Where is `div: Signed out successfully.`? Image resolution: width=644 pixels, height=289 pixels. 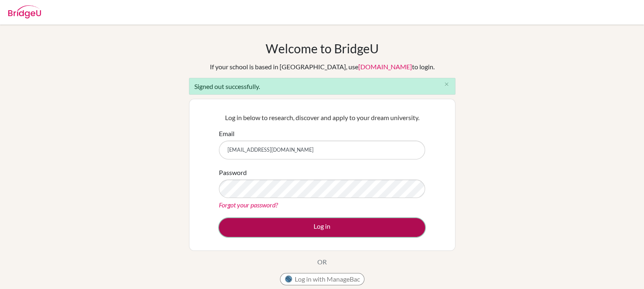 div: Signed out successfully. is located at coordinates (322, 86).